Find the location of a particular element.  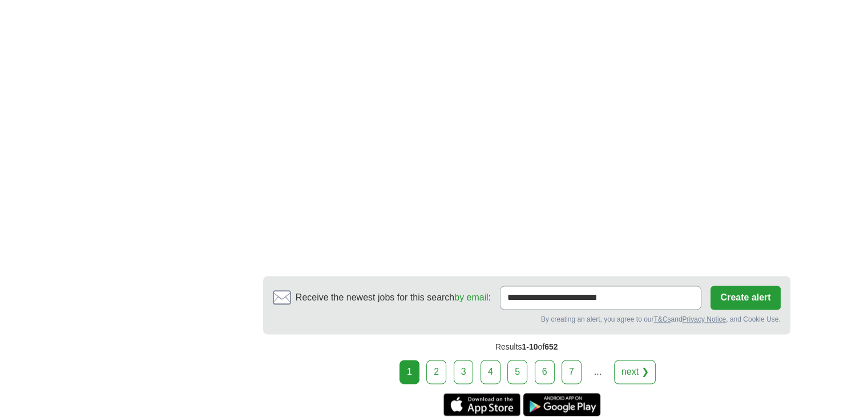

div: By creating an alert, you agree to our and , and Cookie Use. is located at coordinates (527, 319).